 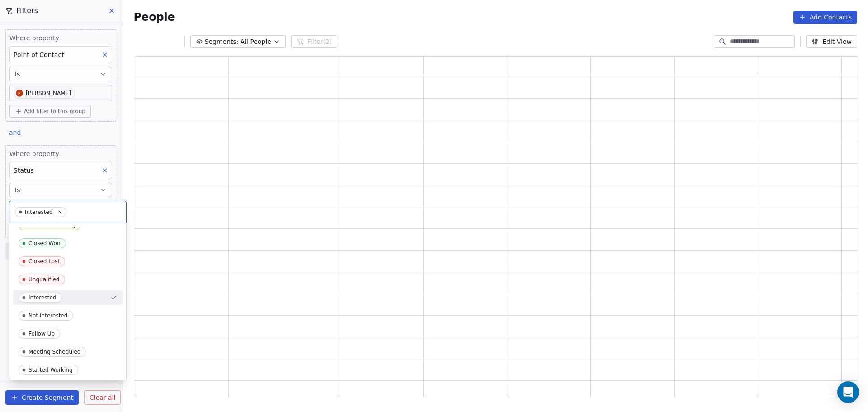 I want to click on div: Not Interested, so click(x=48, y=316).